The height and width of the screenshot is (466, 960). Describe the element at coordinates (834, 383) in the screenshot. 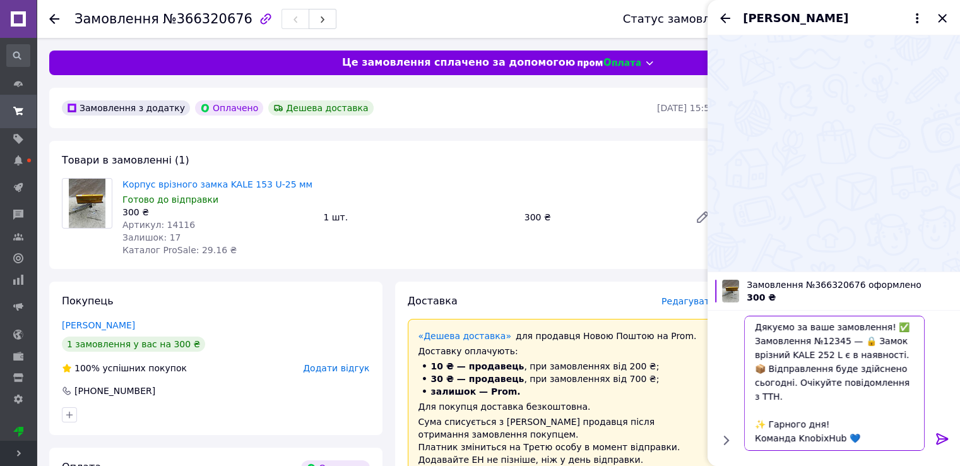

I see `textarea: Доброго дня! 👋 Інтернет-магазин KnobixHub 🛒 Дякуємо за ваше замовлення! ✅ Замовлення №12345 — 🔒 З...` at that location.